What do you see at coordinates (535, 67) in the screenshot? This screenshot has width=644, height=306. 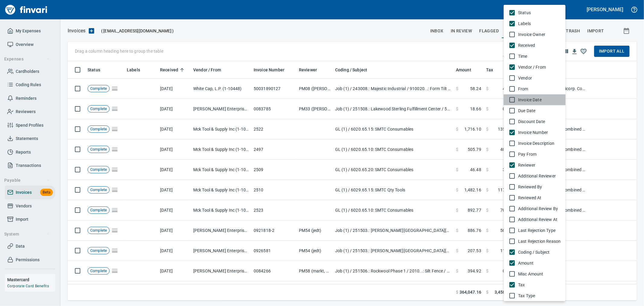 I see `li: Vendor / From` at bounding box center [535, 67].